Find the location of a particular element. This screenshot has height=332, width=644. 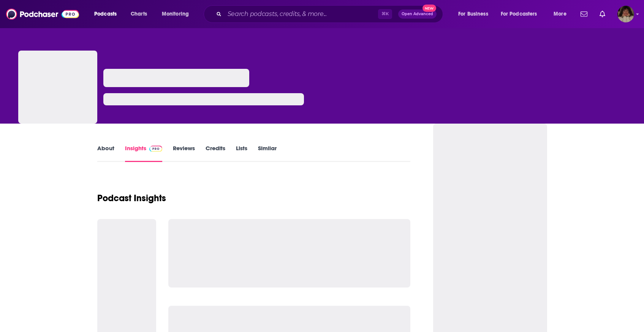

span: Logged in as angelport is located at coordinates (626, 14).